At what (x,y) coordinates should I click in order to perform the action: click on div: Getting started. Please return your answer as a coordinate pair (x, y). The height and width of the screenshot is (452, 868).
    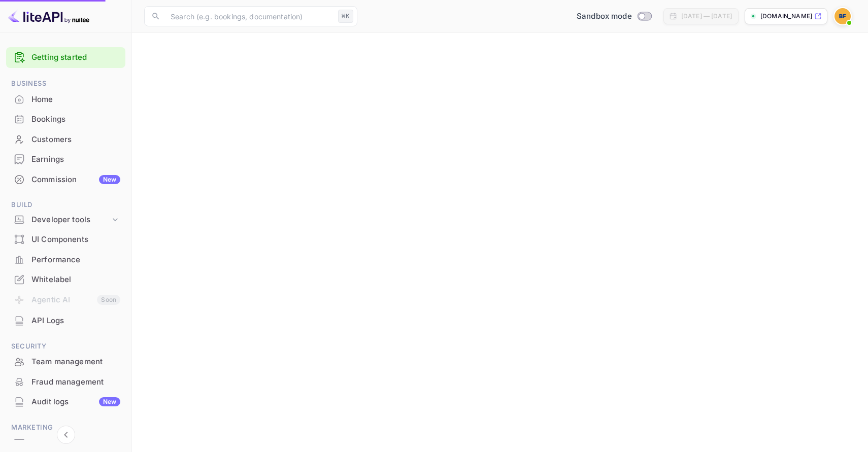
    Looking at the image, I should click on (66, 57).